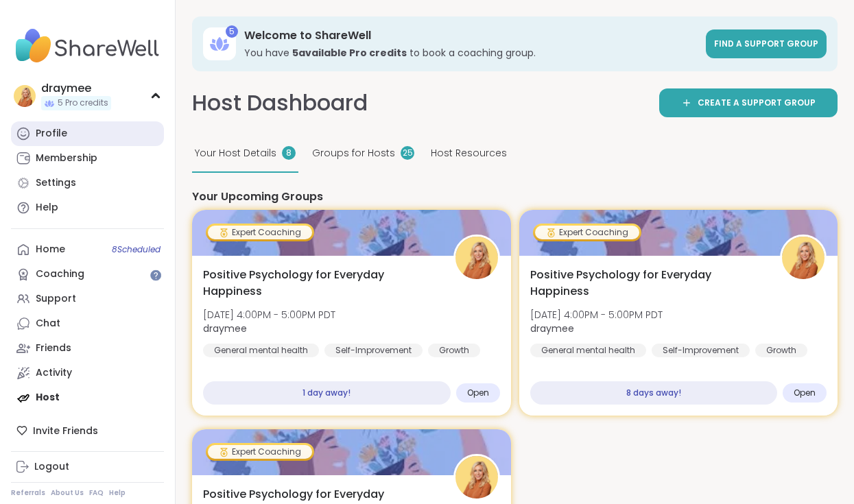  What do you see at coordinates (470, 35) in the screenshot?
I see `h3: Welcome to ShareWell` at bounding box center [470, 35].